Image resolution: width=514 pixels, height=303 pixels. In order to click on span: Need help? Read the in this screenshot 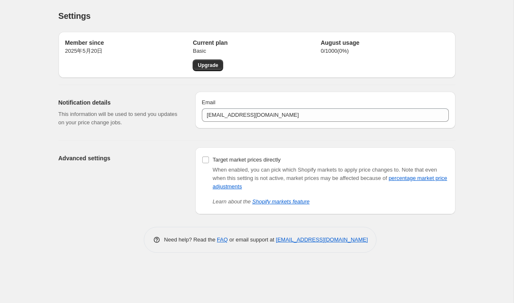, I will do `click(191, 239)`.